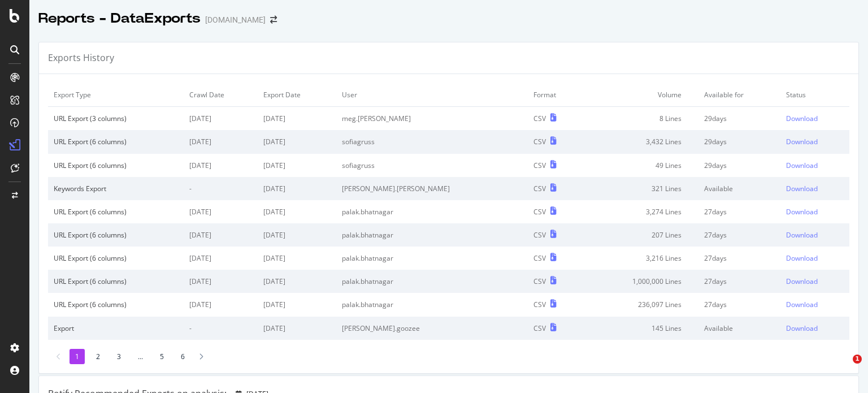  I want to click on td: 3,274 Lines, so click(641, 212).